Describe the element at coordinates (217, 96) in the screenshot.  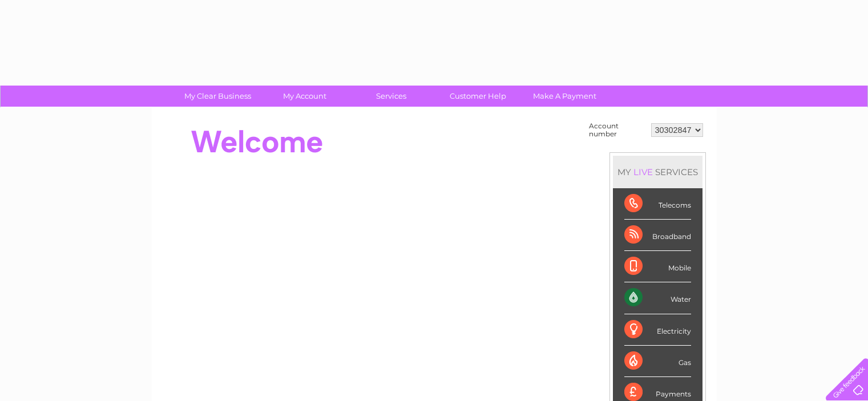
I see `a: My Clear Business` at that location.